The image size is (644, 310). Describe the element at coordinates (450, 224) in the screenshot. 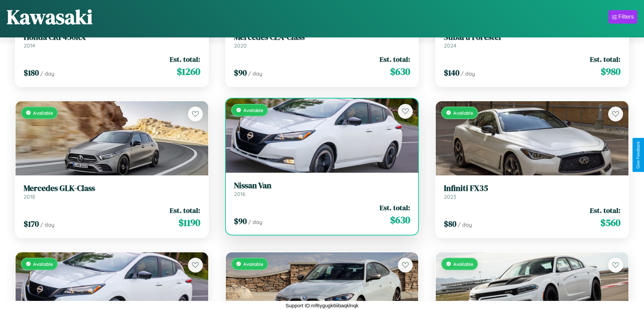

I see `span: $ 80` at that location.